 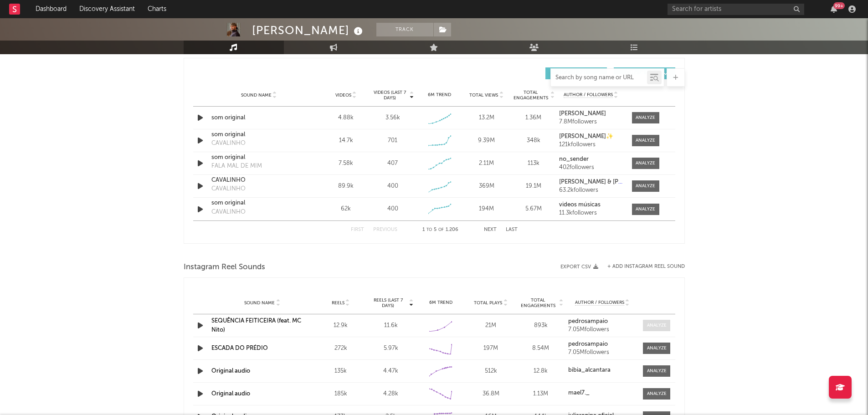 What do you see at coordinates (579, 205) in the screenshot?
I see `strong: videos músicas` at bounding box center [579, 205].